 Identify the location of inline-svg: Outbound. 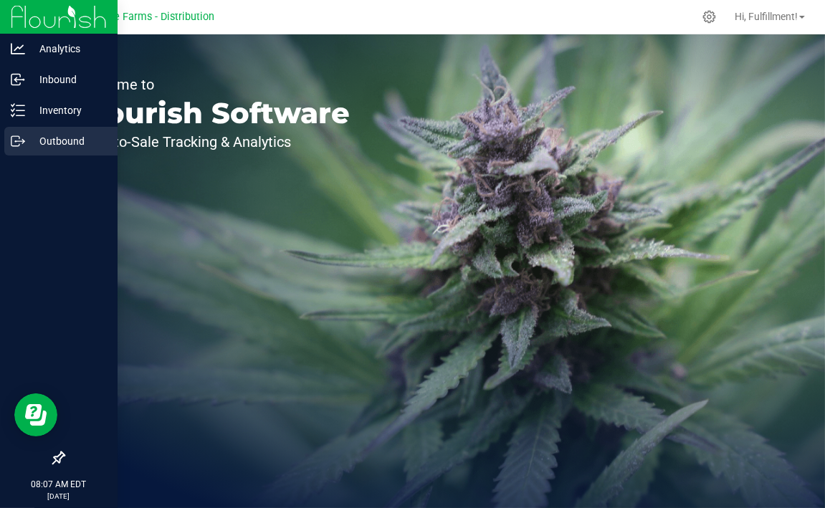
(18, 141).